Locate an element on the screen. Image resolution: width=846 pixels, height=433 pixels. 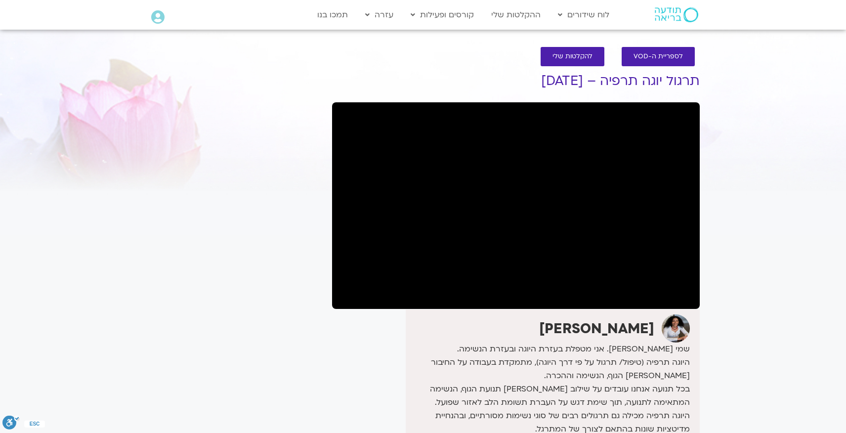
a: קורסים ופעילות is located at coordinates (442, 15).